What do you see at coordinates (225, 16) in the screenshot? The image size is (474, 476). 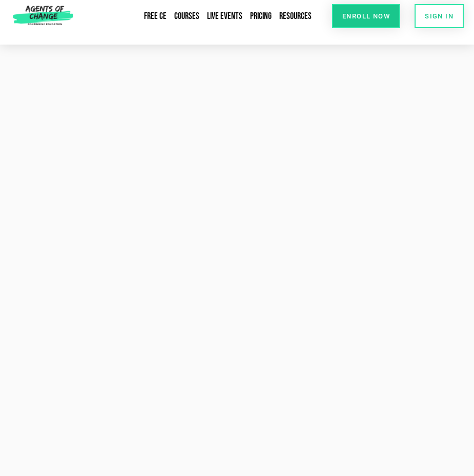 I see `a: Live Events` at bounding box center [225, 16].